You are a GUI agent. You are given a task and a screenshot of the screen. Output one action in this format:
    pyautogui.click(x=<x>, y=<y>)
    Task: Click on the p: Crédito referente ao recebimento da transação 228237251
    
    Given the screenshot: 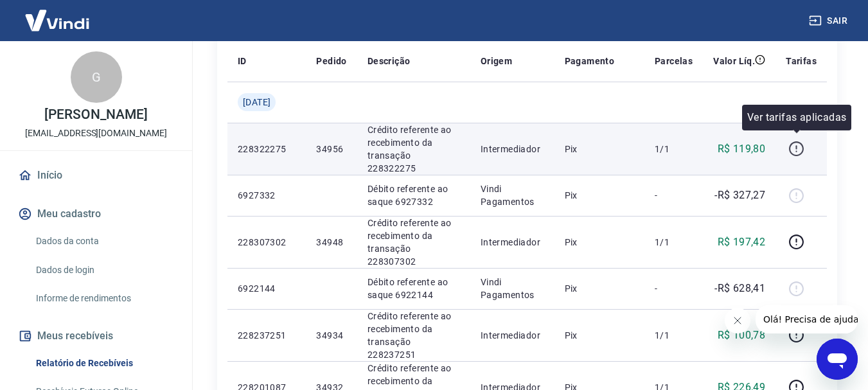 What is the action you would take?
    pyautogui.click(x=414, y=336)
    